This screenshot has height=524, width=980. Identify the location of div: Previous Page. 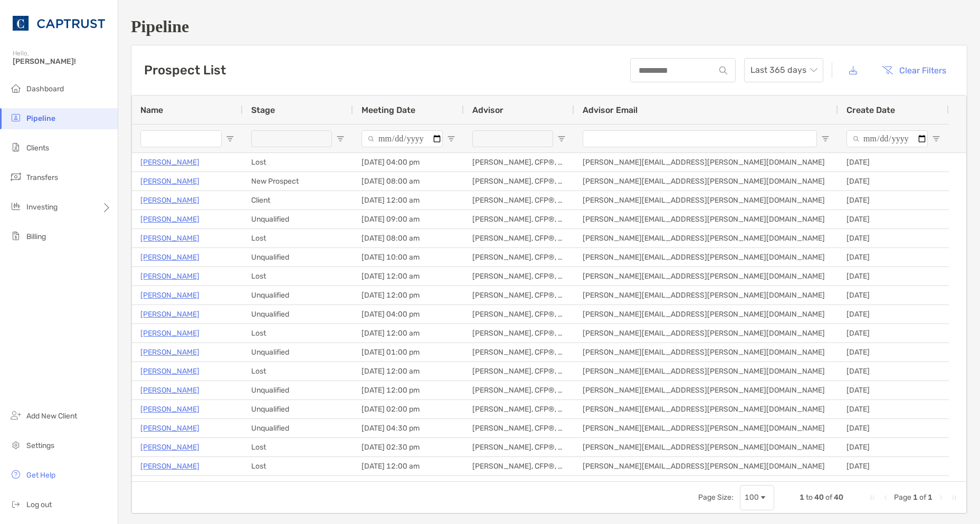
(886, 498).